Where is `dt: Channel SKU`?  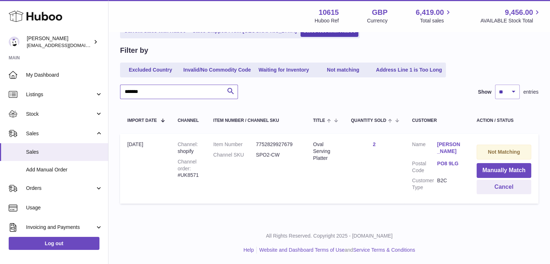 dt: Channel SKU is located at coordinates (235, 155).